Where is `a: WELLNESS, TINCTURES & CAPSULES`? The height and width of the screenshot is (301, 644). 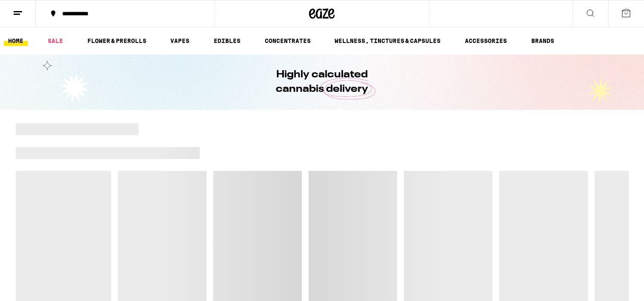 a: WELLNESS, TINCTURES & CAPSULES is located at coordinates (388, 41).